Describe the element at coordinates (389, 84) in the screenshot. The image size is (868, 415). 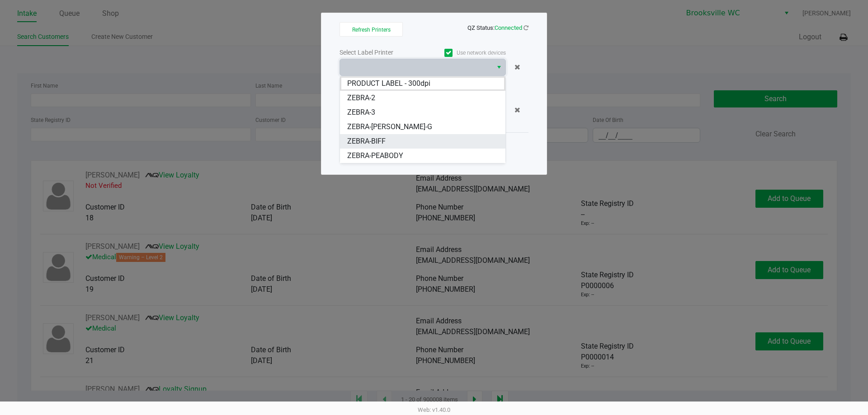
I see `span: PRODUCT LABEL - 300dpi` at that location.